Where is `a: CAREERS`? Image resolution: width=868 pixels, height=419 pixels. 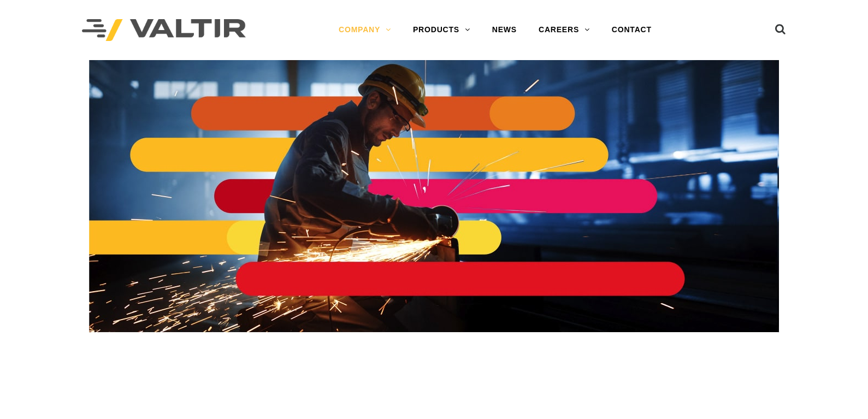
a: CAREERS is located at coordinates (565, 30).